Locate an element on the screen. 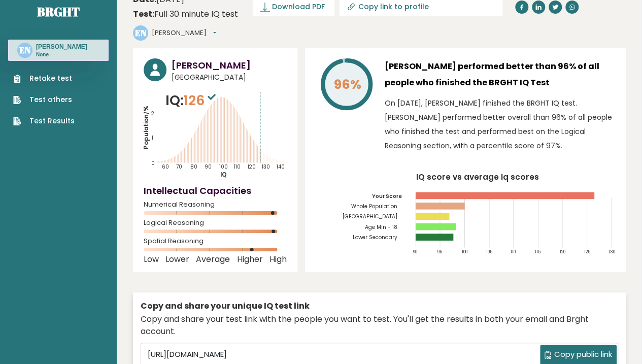 The height and width of the screenshot is (364, 642). tspan: 96% is located at coordinates (347, 84).